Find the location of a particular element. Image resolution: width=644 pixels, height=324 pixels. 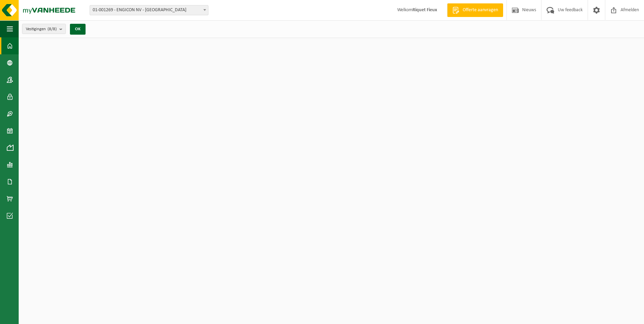

span: Vestigingen is located at coordinates (41, 29).